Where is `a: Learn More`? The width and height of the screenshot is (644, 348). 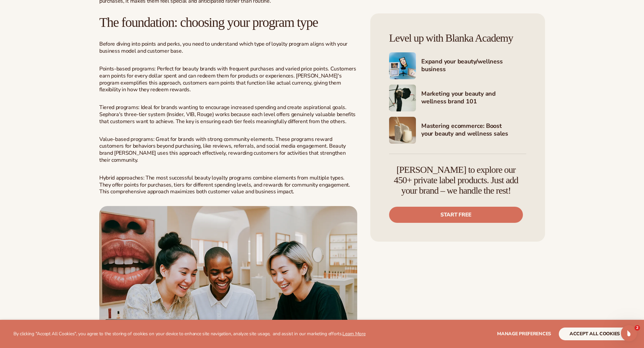
a: Learn More is located at coordinates (354, 334).